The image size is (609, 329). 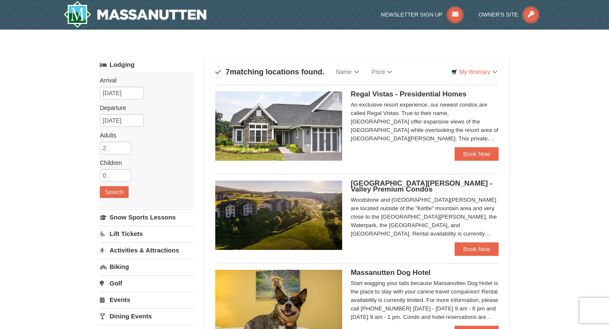 What do you see at coordinates (474, 72) in the screenshot?
I see `a: My Itinerary` at bounding box center [474, 72].